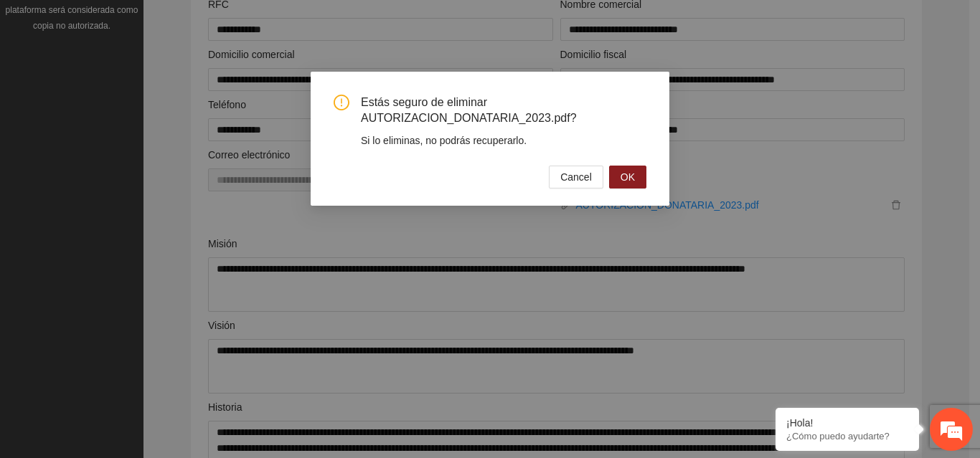 The width and height of the screenshot is (980, 458). What do you see at coordinates (628, 177) in the screenshot?
I see `button: OK` at bounding box center [628, 177].